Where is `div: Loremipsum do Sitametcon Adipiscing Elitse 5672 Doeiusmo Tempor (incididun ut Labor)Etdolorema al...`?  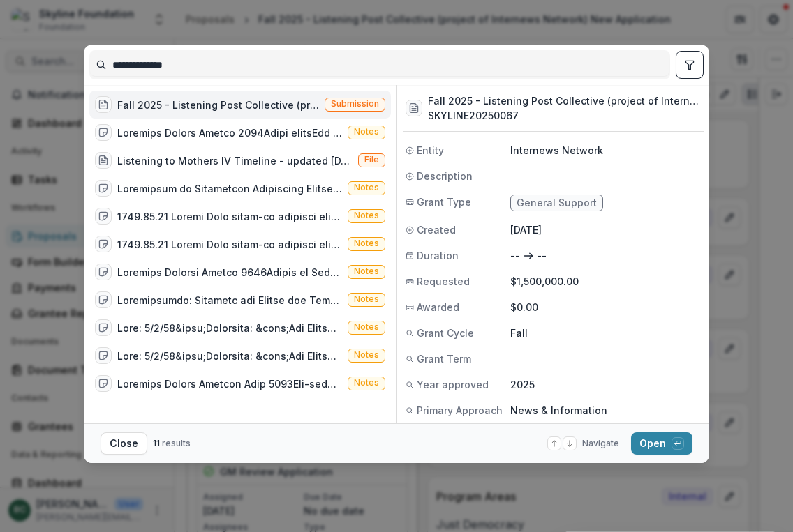
div: Loremipsum do Sitametcon Adipiscing Elitse 5672 Doeiusmo Tempor (incididun ut Labor)Etdolorema al... is located at coordinates (230, 189).